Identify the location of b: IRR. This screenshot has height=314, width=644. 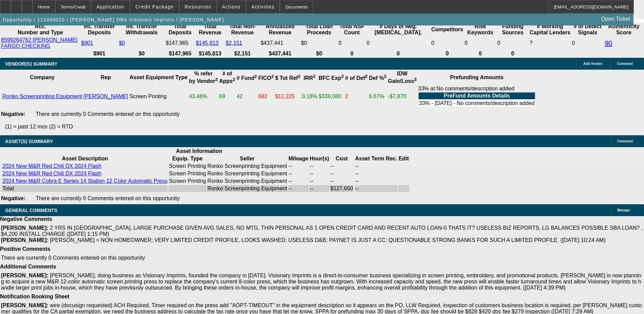
(309, 78).